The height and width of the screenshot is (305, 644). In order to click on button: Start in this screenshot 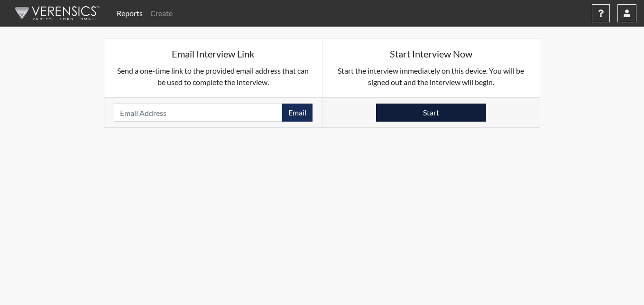, I will do `click(431, 113)`.